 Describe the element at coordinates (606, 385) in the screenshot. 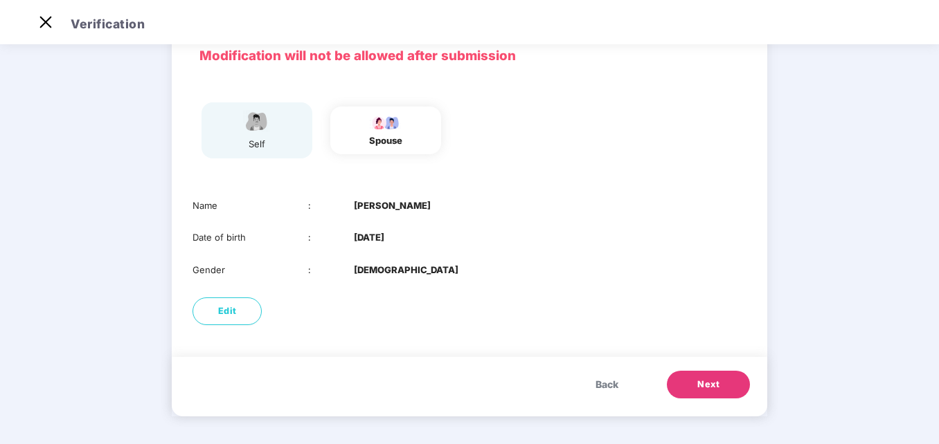

I see `button: Back` at that location.